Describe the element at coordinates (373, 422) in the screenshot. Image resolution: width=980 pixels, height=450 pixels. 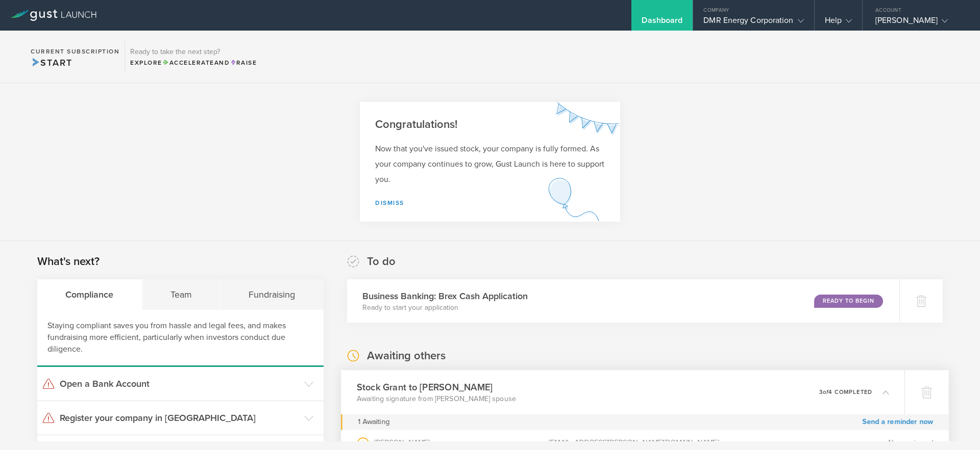
I see `div: 1 Awaiting` at that location.